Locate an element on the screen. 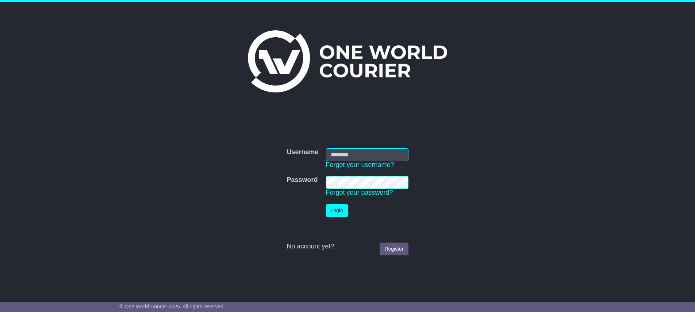 The image size is (695, 312). img: One World is located at coordinates (348, 61).